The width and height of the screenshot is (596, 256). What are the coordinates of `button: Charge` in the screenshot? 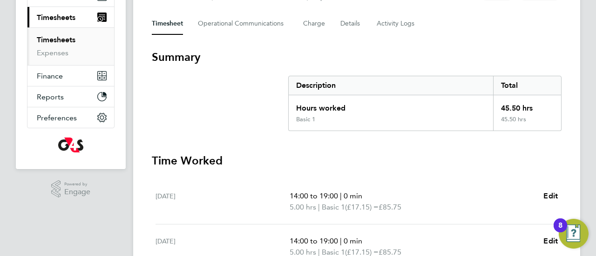 It's located at (314, 24).